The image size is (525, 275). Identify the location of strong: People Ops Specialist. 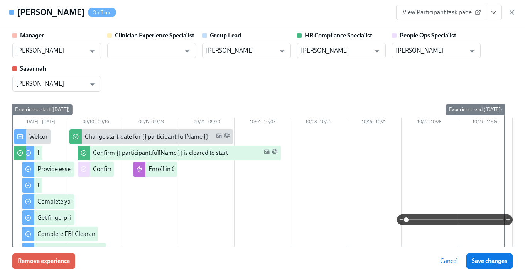
(428, 35).